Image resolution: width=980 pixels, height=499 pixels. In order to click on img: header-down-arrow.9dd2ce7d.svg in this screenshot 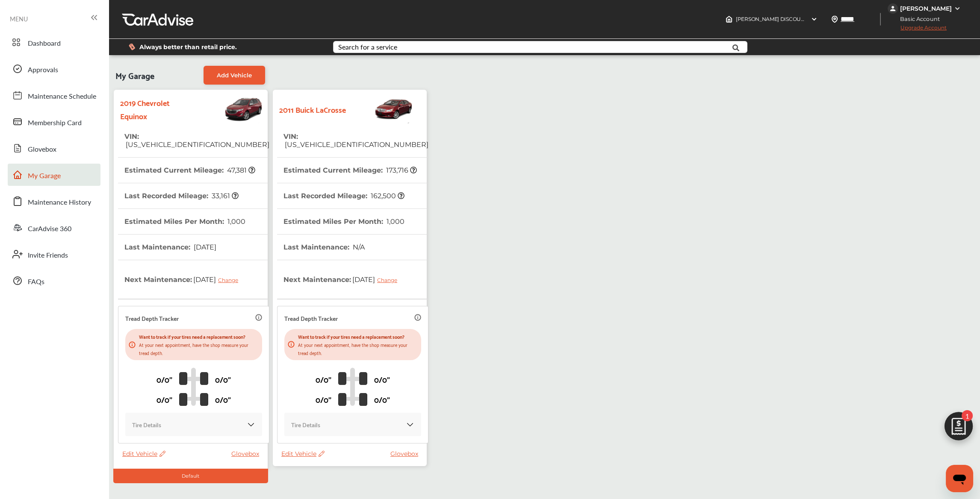, I will do `click(814, 19)`.